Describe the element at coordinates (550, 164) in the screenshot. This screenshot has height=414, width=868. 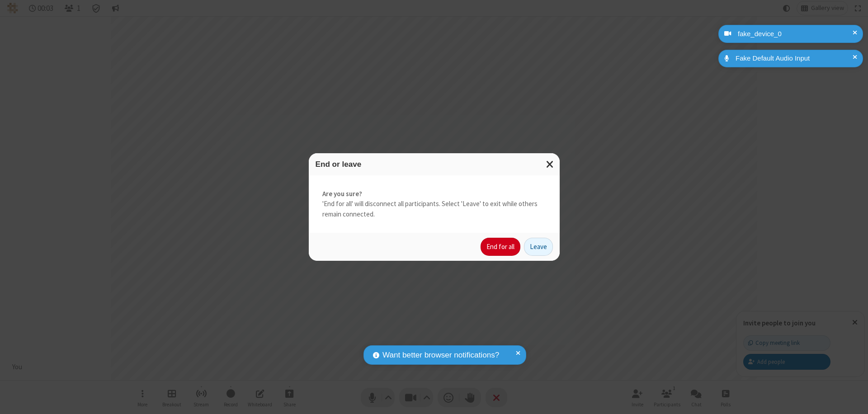
I see `button: Close modal` at that location.